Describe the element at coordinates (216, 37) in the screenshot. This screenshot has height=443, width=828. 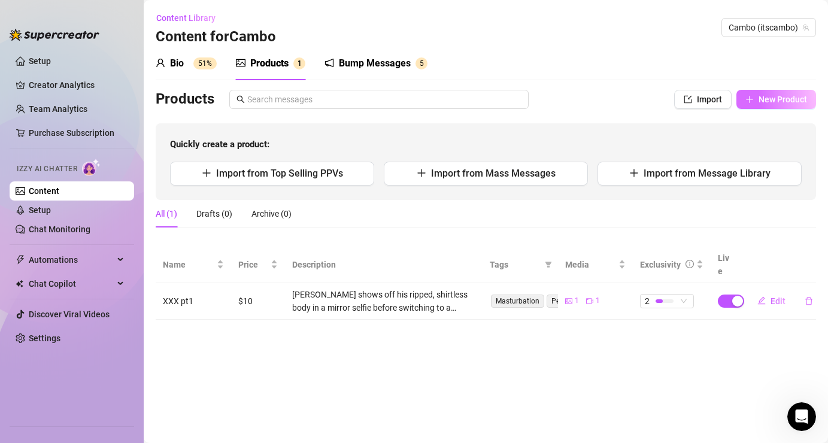
I see `h3: Content for Cambo` at that location.